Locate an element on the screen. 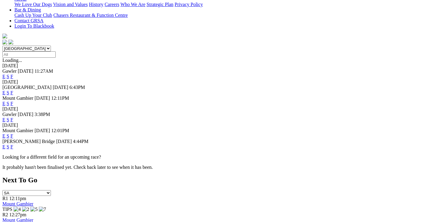 The width and height of the screenshot is (429, 222). span: TIPS is located at coordinates (7, 209).